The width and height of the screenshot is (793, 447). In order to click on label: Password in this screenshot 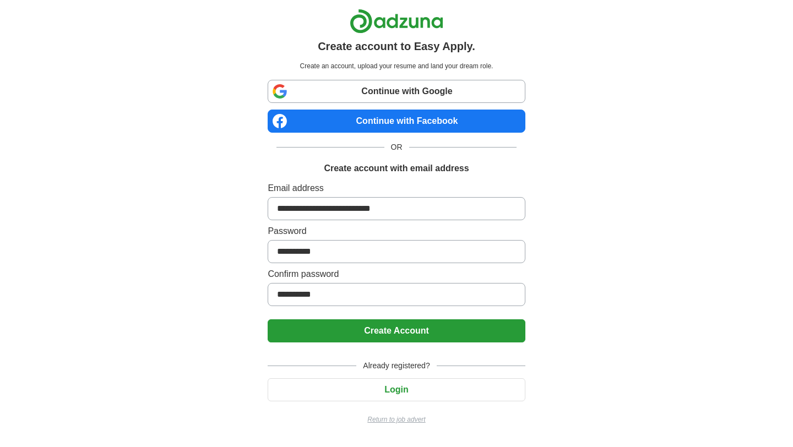, I will do `click(396, 231)`.